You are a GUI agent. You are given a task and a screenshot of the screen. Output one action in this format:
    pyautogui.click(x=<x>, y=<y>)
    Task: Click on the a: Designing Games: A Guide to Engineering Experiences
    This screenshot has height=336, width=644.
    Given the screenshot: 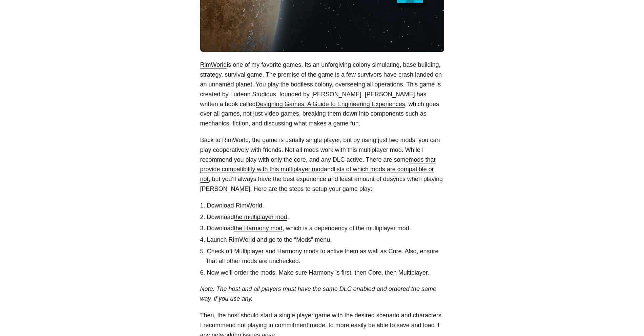 What is the action you would take?
    pyautogui.click(x=330, y=104)
    